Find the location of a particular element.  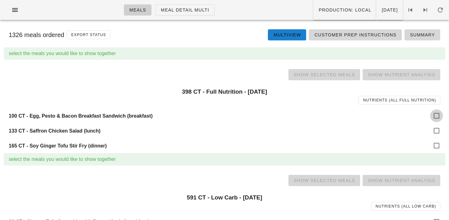

h4: 100 CT - Egg, Pesto & Bacon Breakfast Sandwich (breakfast) is located at coordinates (218, 116).